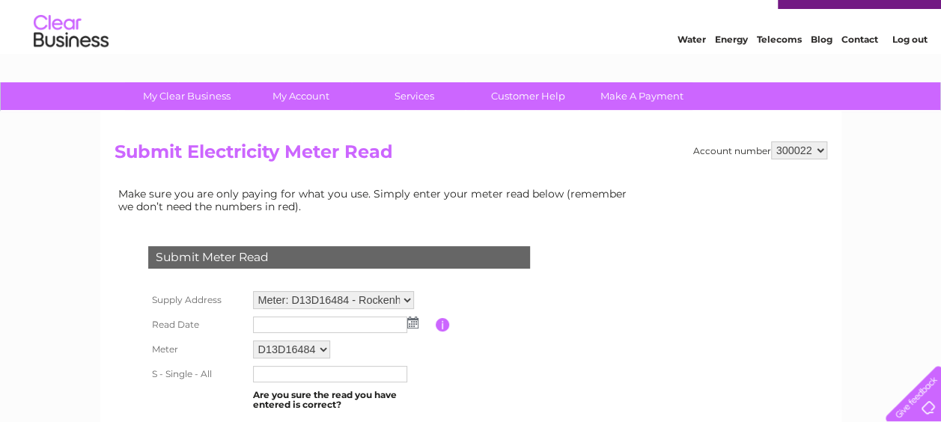  What do you see at coordinates (731, 69) in the screenshot?
I see `a: Energy` at bounding box center [731, 69].